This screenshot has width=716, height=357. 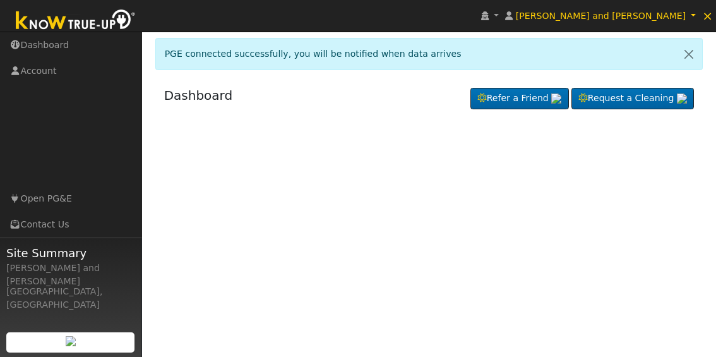 I want to click on span: Site Summary, so click(x=71, y=253).